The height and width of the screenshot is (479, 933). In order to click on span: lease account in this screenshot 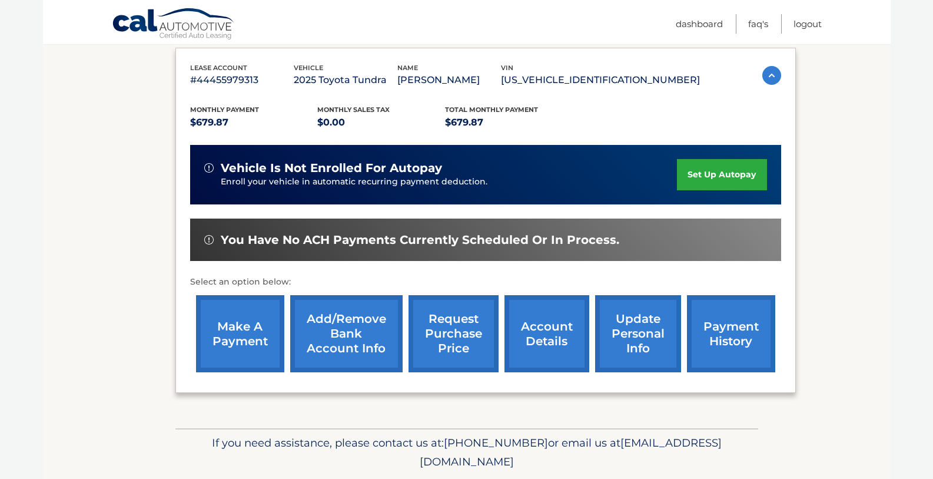, I will do `click(218, 68)`.